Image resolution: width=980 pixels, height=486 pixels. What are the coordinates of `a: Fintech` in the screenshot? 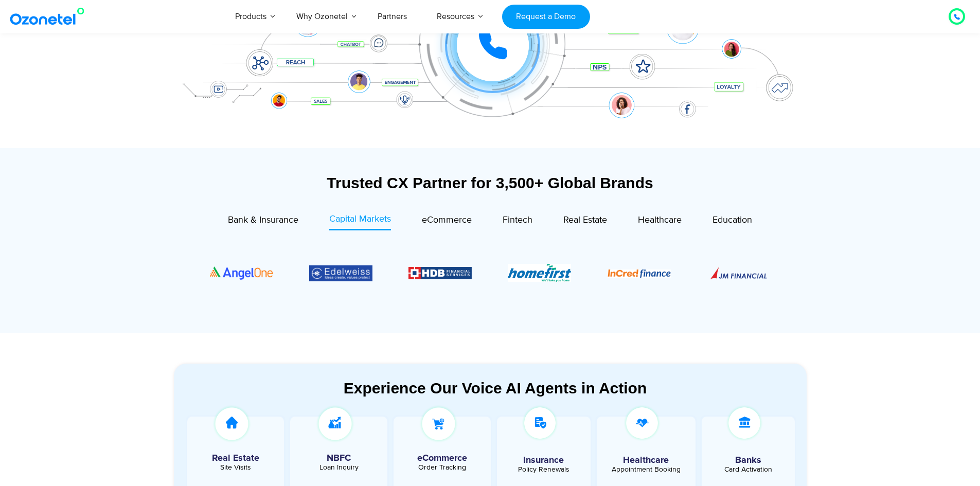 It's located at (517, 222).